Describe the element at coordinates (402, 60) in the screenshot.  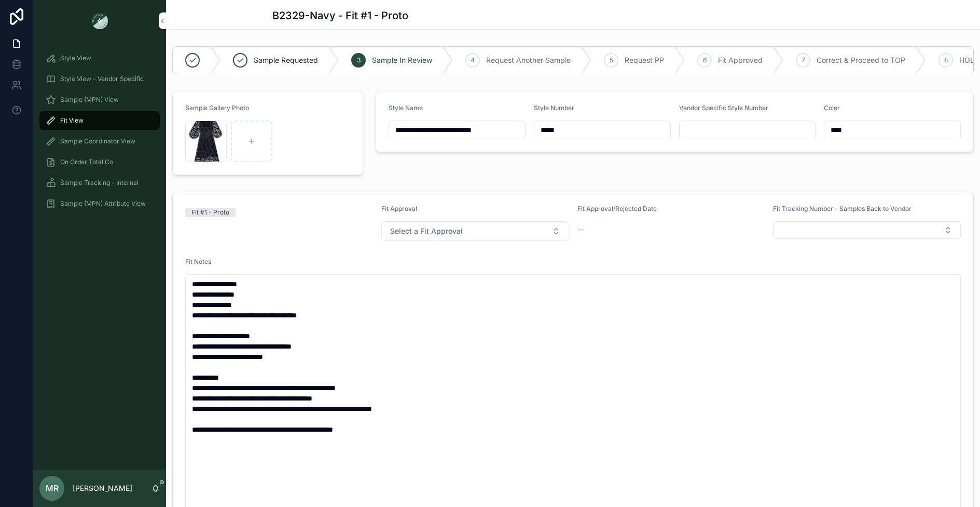
I see `span: Sample In Review` at that location.